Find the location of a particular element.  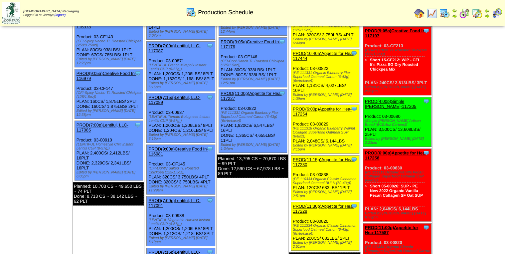

div: Product: 03-00910 PLAN: 2,400CS / 2,412LBS / 16PLT DONE: 2,329CS / 2,341LBS / 16PLT is located at coordinates (109, 150).